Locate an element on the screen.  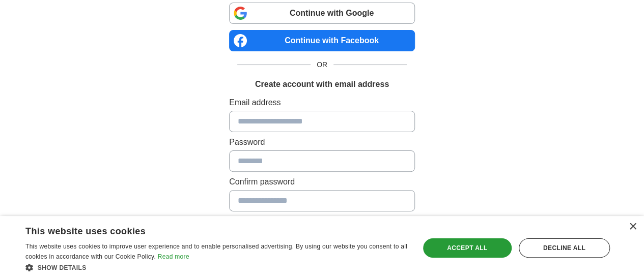
div: Close is located at coordinates (632, 227).